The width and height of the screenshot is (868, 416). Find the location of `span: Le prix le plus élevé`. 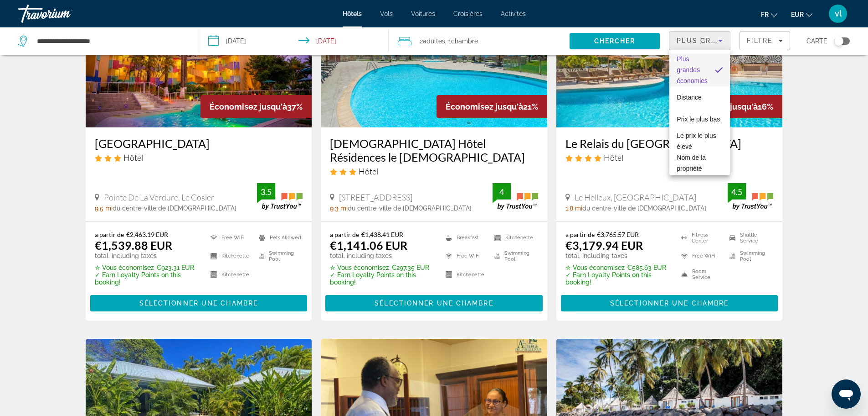

span: Le prix le plus élevé is located at coordinates (697, 141).